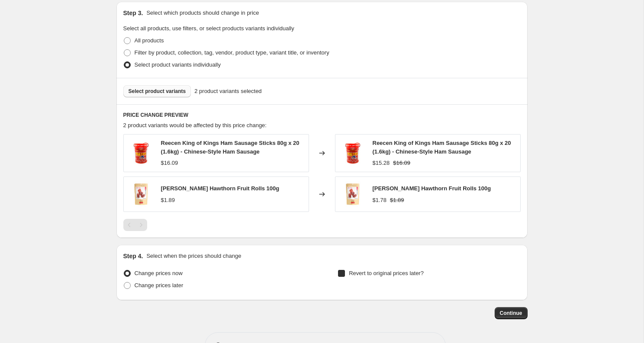 The height and width of the screenshot is (343, 644). Describe the element at coordinates (135, 225) in the screenshot. I see `nav: Pagination` at that location.